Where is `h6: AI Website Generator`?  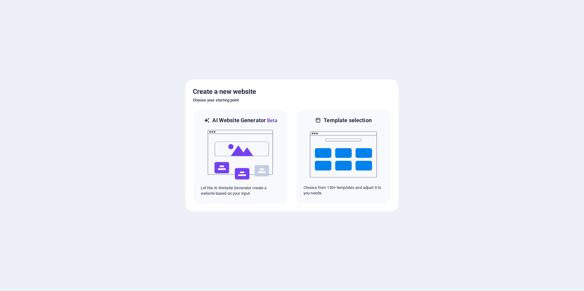
h6: AI Website Generator is located at coordinates (245, 120).